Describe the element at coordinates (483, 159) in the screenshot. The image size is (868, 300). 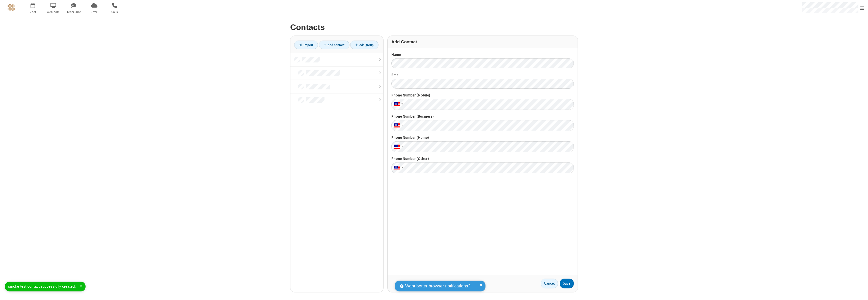
I see `label: Phone Number (Other)` at that location.